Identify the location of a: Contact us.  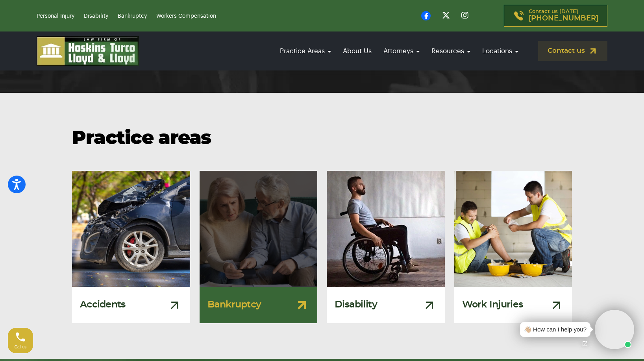
(573, 51).